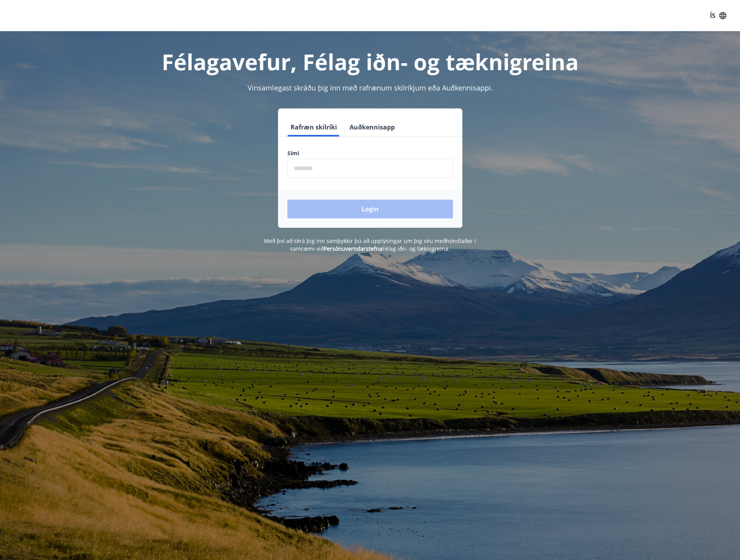 The image size is (740, 560). What do you see at coordinates (370, 62) in the screenshot?
I see `h1: Félagavefur, Félag iðn- og tæknigreina` at bounding box center [370, 62].